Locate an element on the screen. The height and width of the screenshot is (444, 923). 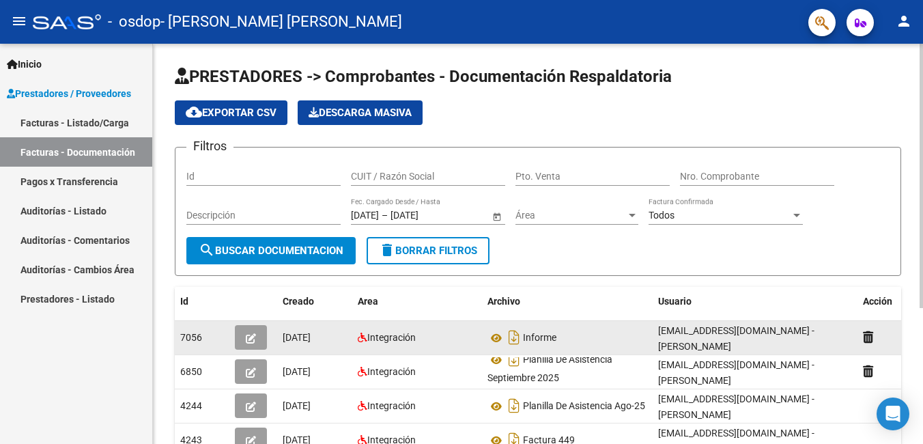
mat-icon: search is located at coordinates (207, 250).